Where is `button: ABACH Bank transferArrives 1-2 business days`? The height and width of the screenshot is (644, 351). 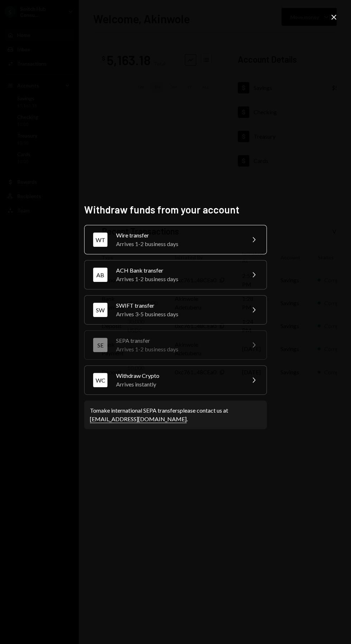 button: ABACH Bank transferArrives 1-2 business days is located at coordinates (176, 275).